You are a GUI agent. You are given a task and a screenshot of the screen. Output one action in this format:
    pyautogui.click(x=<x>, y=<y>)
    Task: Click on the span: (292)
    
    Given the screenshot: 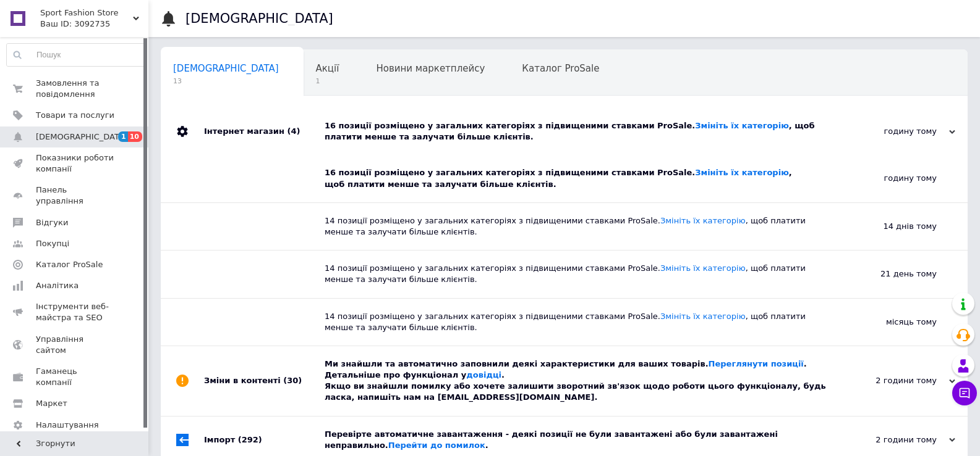 What is the action you would take?
    pyautogui.click(x=249, y=439)
    